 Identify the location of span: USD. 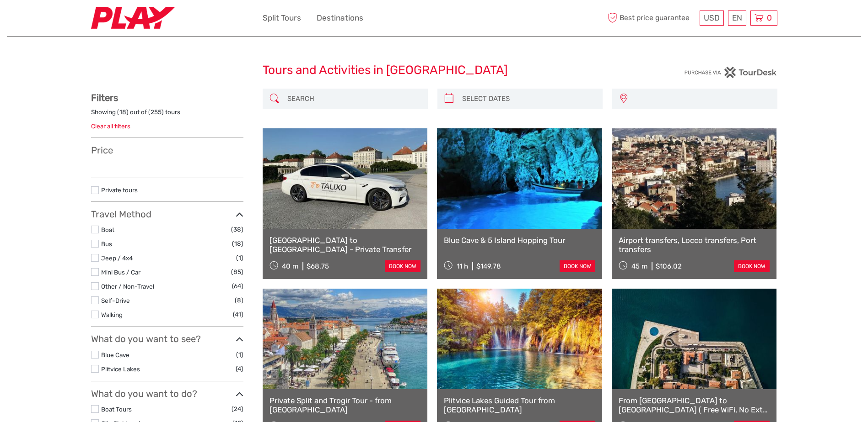
(711, 18).